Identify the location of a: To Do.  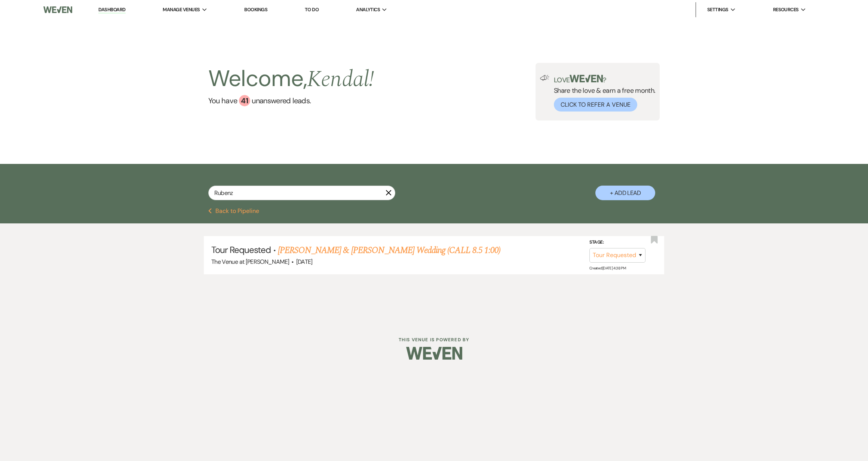
(312, 10).